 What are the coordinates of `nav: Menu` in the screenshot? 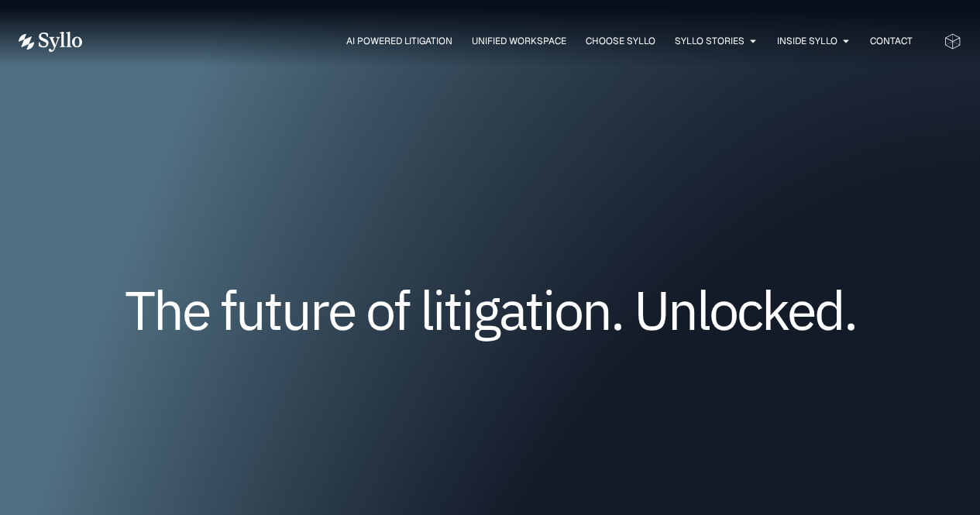 It's located at (513, 41).